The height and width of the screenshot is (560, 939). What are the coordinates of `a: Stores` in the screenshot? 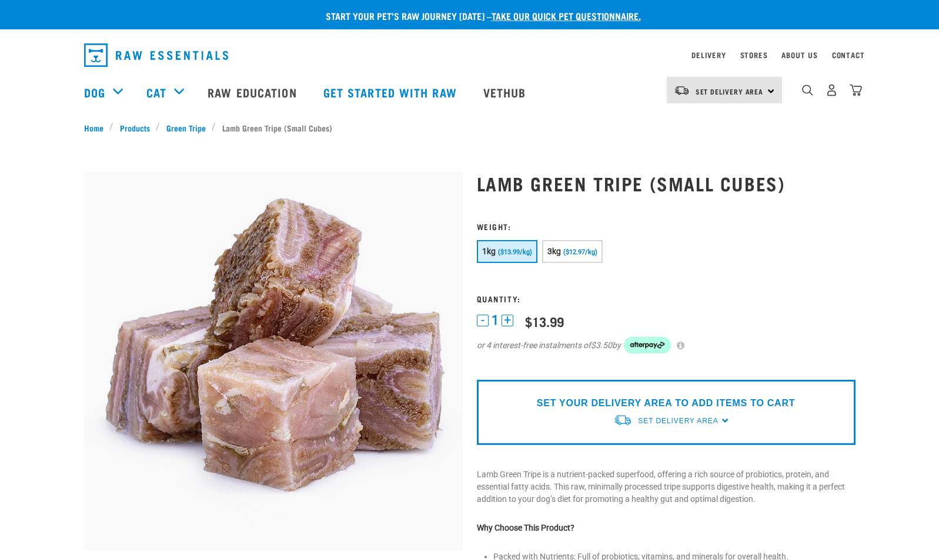 It's located at (753, 55).